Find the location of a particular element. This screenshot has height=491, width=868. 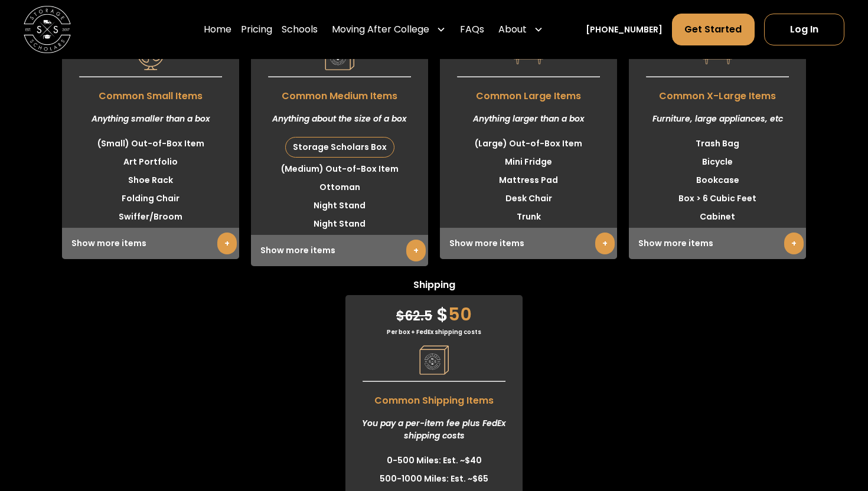

li: Folding Chair is located at coordinates (151, 198).